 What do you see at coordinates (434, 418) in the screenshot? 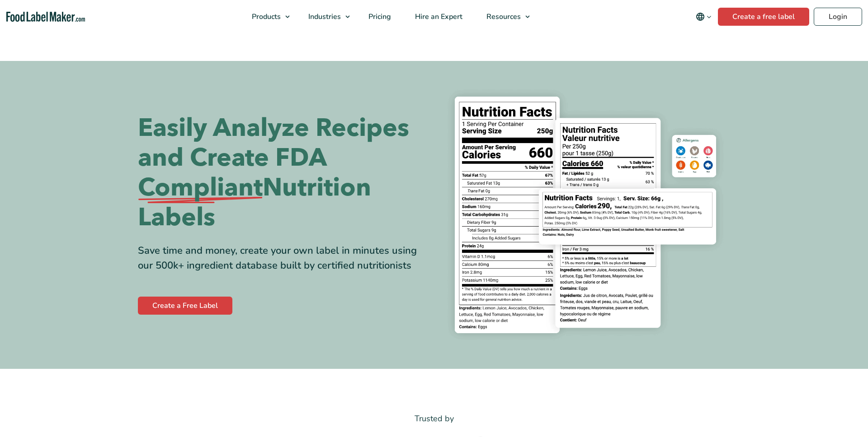
I see `p: Trusted by` at bounding box center [434, 418].